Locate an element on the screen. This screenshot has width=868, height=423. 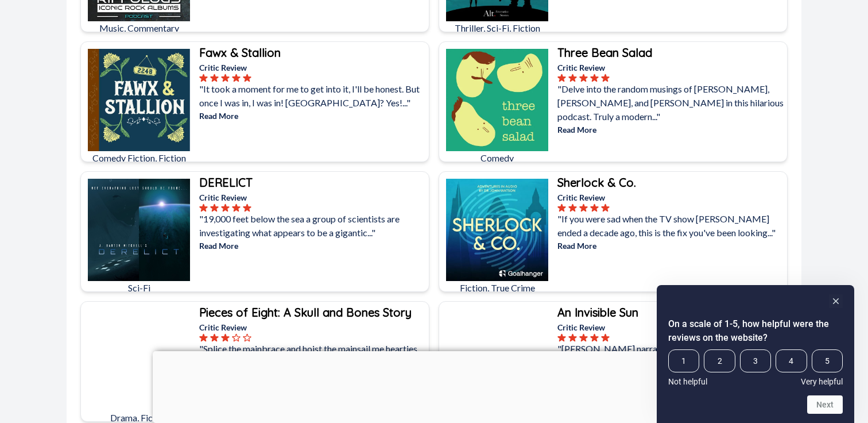
b: Pieces of Eight: A Skull and Bones Story is located at coordinates (306, 312).